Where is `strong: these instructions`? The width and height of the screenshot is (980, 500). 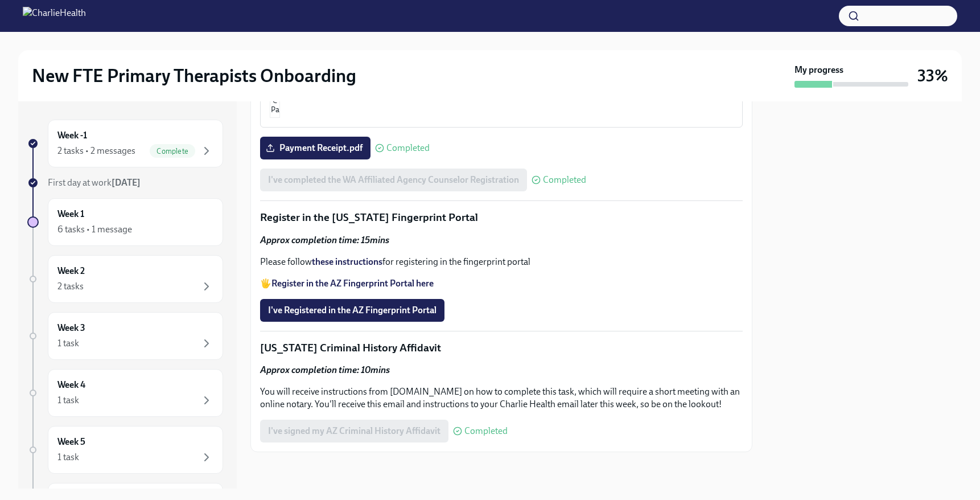
strong: these instructions is located at coordinates (347, 262).